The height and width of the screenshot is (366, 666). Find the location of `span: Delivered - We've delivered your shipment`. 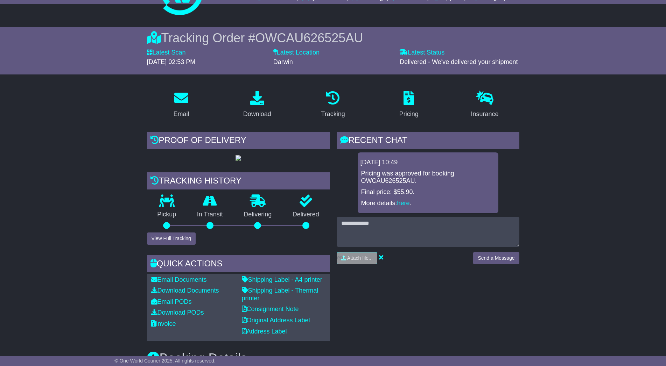

span: Delivered - We've delivered your shipment is located at coordinates (458, 62).